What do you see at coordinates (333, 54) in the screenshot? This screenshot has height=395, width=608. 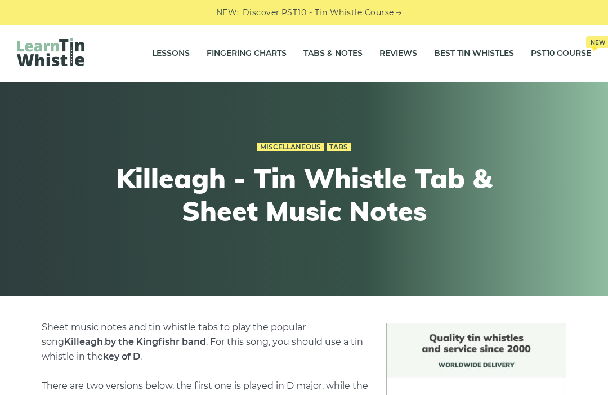 I see `a: Tabs & Notes` at bounding box center [333, 54].